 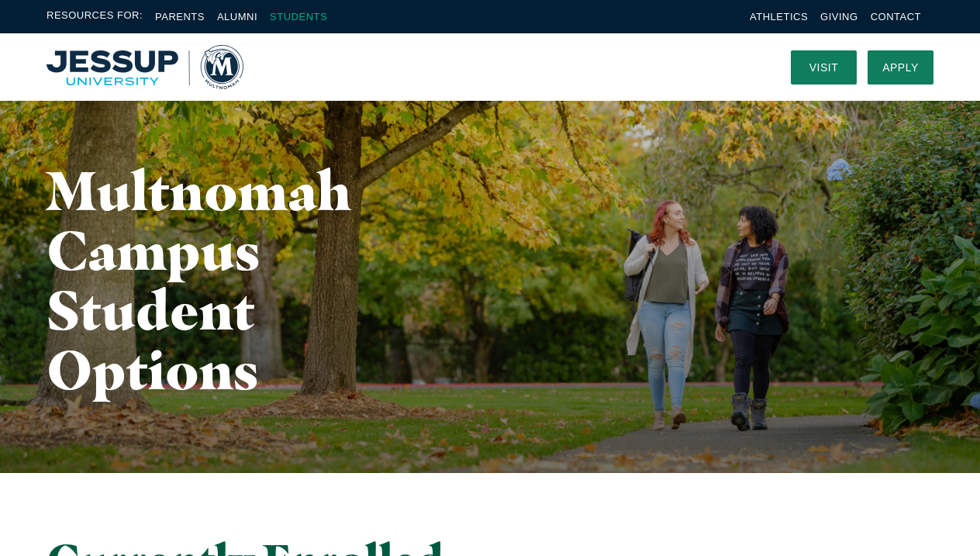 I want to click on a: Contact, so click(x=896, y=16).